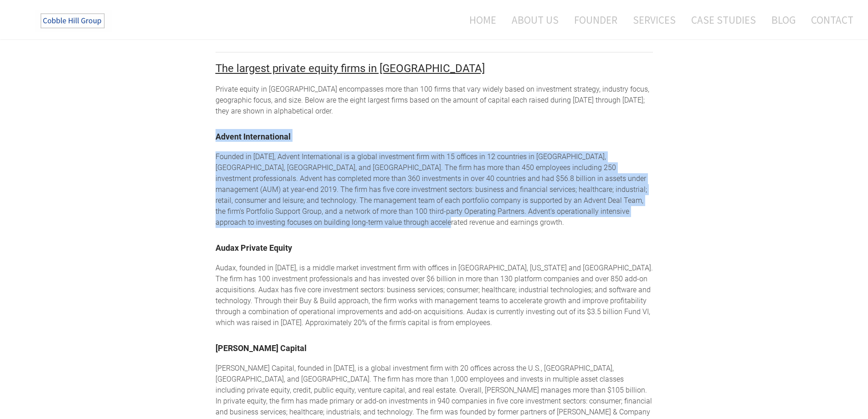 The image size is (868, 419). Describe the element at coordinates (254, 247) in the screenshot. I see `a: Audax Private Equity` at that location.